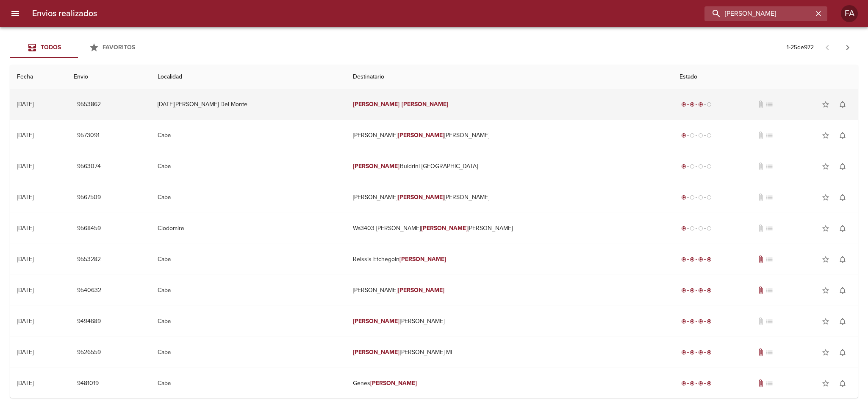  Describe the element at coordinates (89, 290) in the screenshot. I see `span: 9540632` at that location.